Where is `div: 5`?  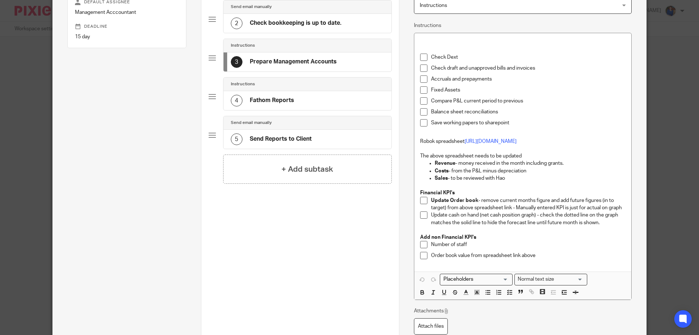 div: 5 is located at coordinates (237, 139).